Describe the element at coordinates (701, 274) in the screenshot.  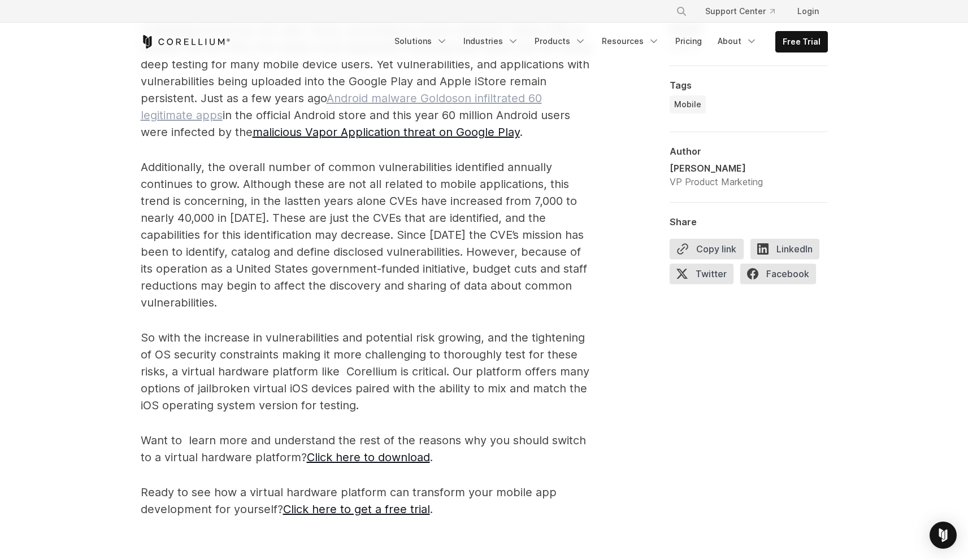
I see `span: Twitter` at that location.